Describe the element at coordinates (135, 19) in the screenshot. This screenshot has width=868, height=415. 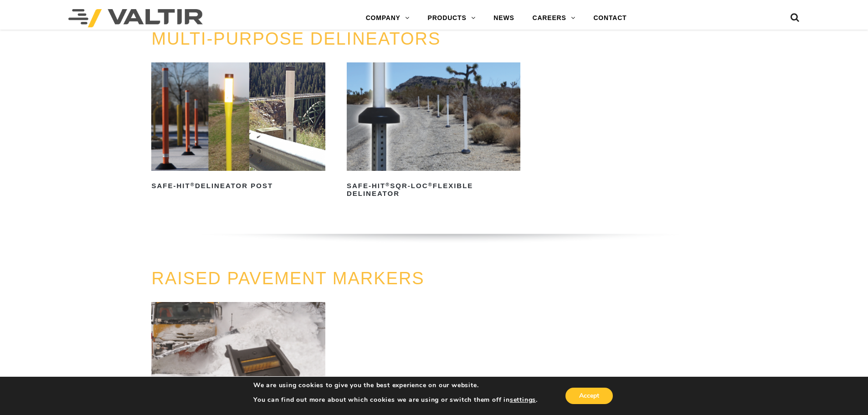
I see `img: Valtir` at that location.